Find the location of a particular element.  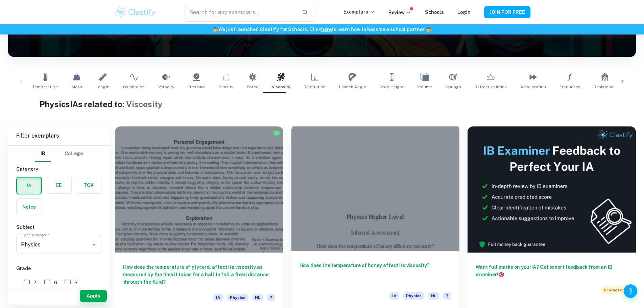

span: Velocity is located at coordinates (166, 87).